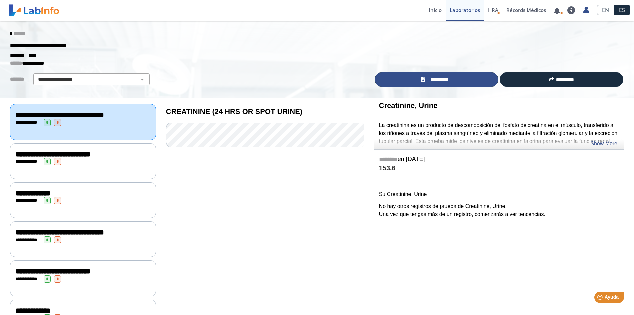 The width and height of the screenshot is (634, 315). What do you see at coordinates (499, 133) in the screenshot?
I see `p: La creatinina es un producto de descomposición del fosfato de creatina en el músculo, transferido...` at bounding box center [499, 133].